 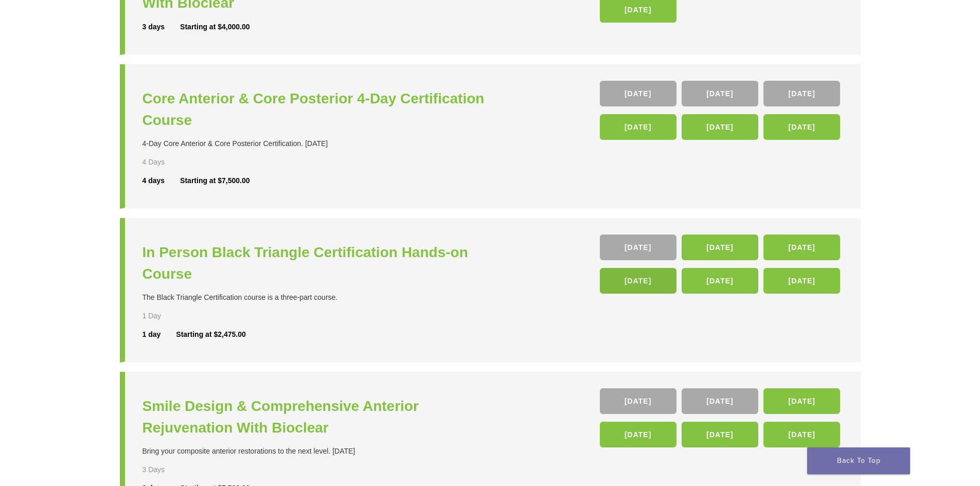 I want to click on div: The Black Triangle Certification course is a three-part course., so click(x=318, y=297).